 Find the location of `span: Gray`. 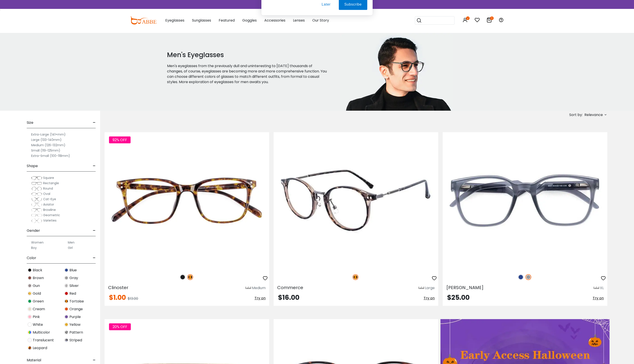

span: Gray is located at coordinates (74, 278).